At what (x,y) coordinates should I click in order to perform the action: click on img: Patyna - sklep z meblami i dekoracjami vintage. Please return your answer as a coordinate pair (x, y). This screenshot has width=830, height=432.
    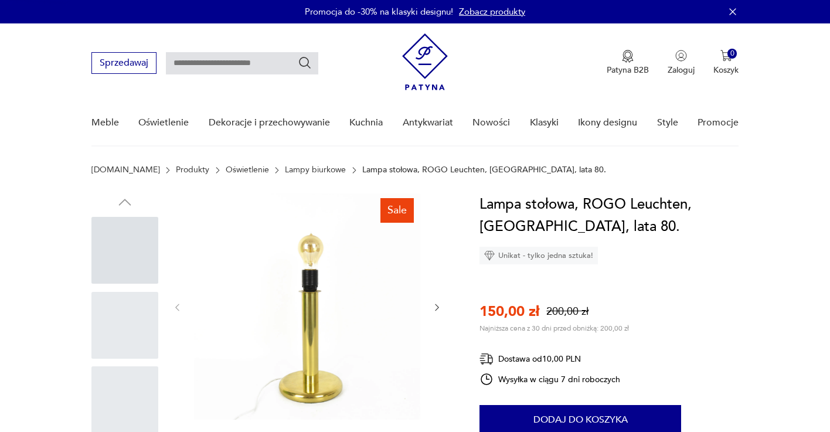
    Looking at the image, I should click on (425, 62).